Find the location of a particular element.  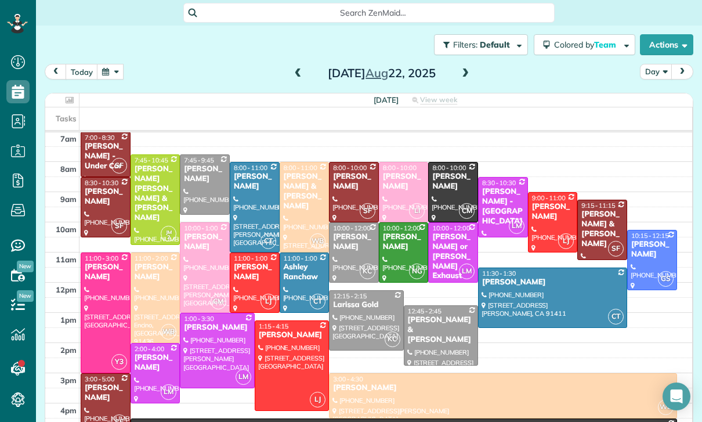

span: 11:00 - 3:00 is located at coordinates (101, 258).